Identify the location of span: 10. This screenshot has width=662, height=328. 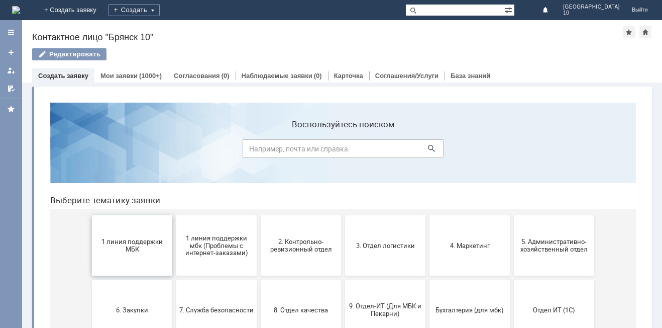
(591, 13).